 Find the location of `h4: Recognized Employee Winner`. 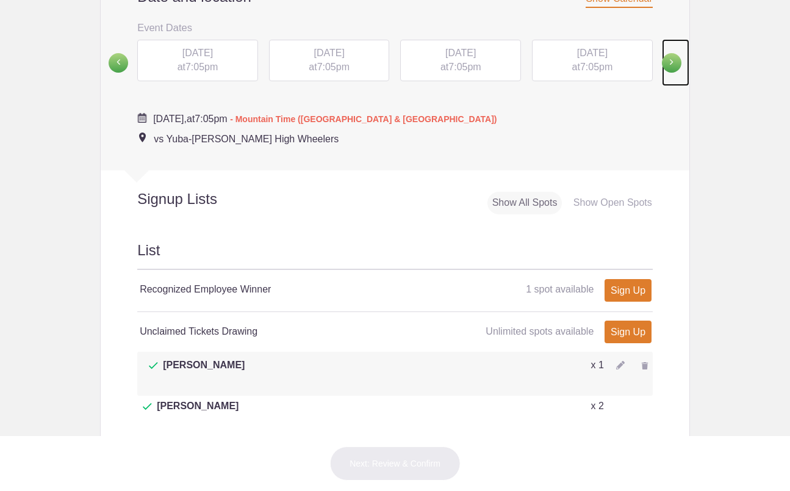

h4: Recognized Employee Winner is located at coordinates (267, 289).